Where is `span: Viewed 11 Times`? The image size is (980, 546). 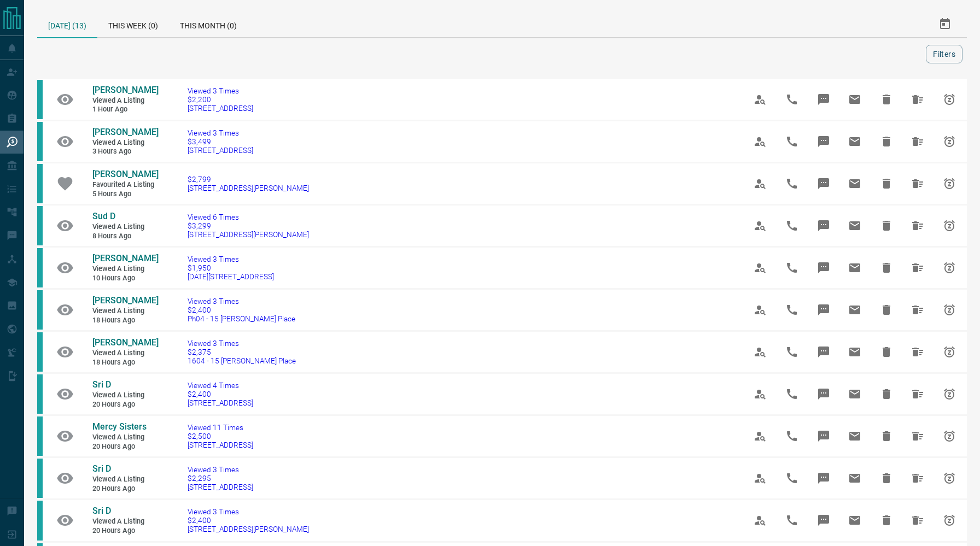
span: Viewed 11 Times is located at coordinates (221, 428).